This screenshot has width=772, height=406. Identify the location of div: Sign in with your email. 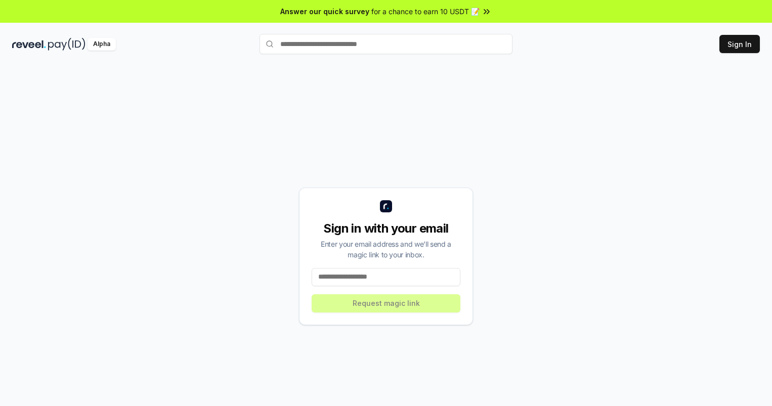
(386, 229).